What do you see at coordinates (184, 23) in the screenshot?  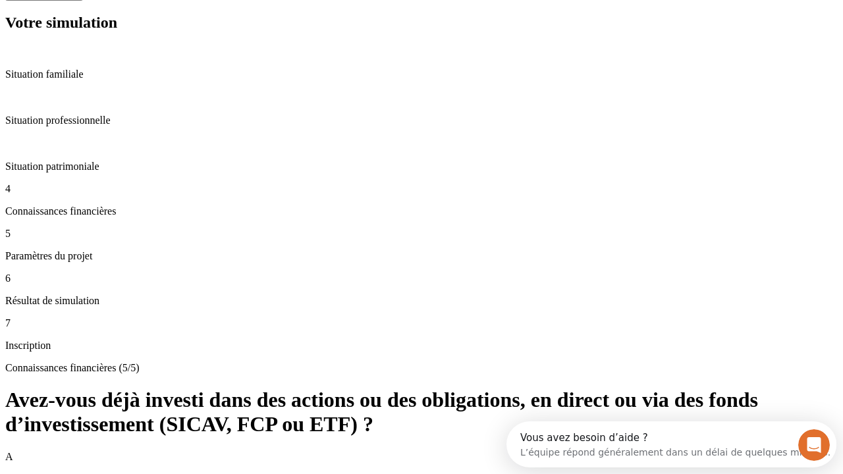 I see `div: Ouvrir le Messenger Intercom` at bounding box center [184, 23].